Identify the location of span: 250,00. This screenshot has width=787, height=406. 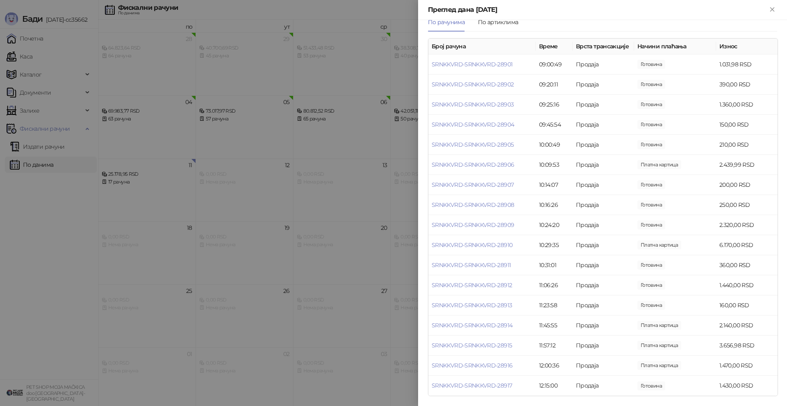
(652, 205).